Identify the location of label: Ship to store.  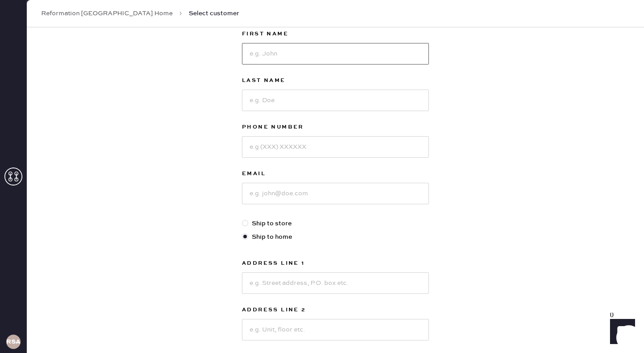
(336, 223).